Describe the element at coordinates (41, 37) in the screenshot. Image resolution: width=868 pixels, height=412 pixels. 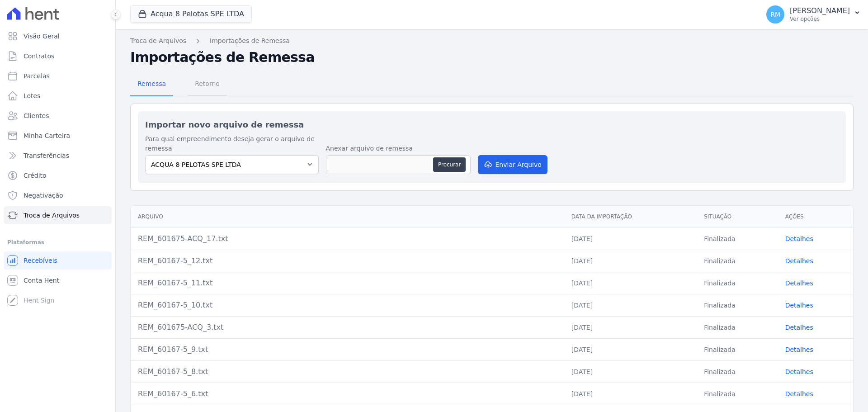
I see `span: Visão Geral` at that location.